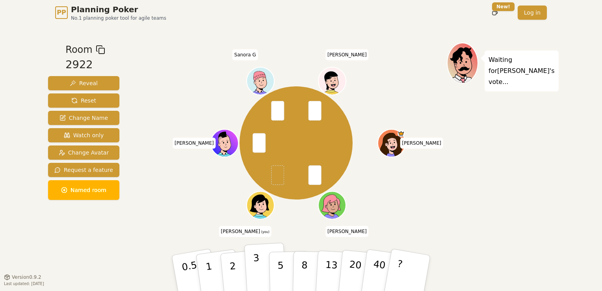  Describe the element at coordinates (84, 190) in the screenshot. I see `button: Named room` at that location.